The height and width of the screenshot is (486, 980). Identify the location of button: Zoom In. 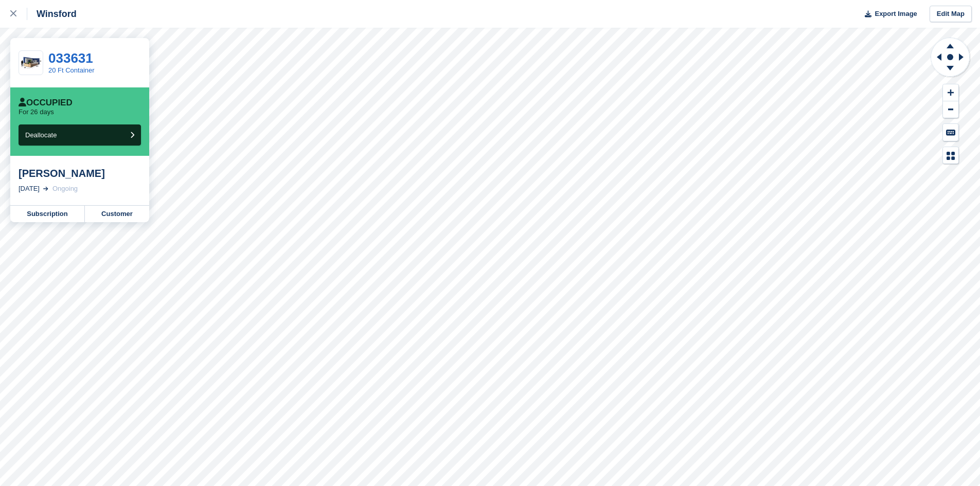
(951, 93).